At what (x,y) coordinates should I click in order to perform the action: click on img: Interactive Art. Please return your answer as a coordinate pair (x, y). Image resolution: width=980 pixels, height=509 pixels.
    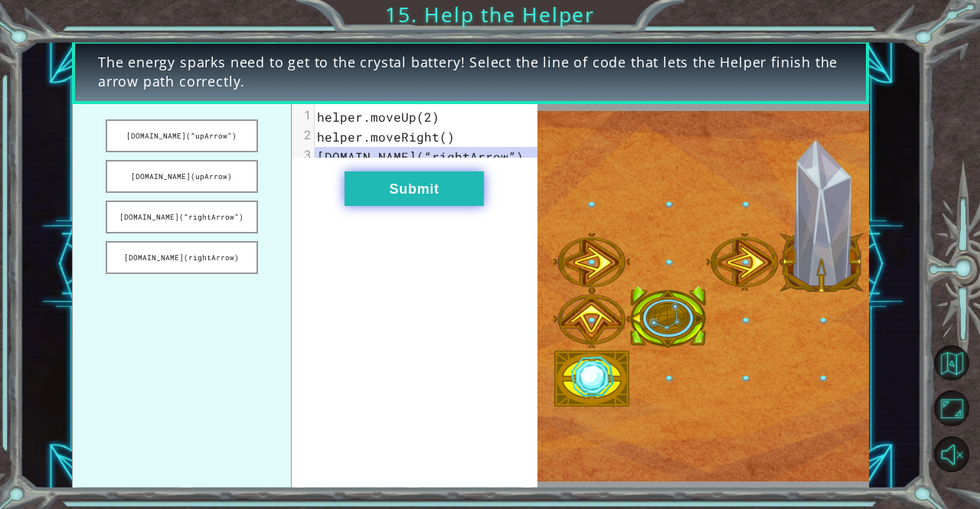
    Looking at the image, I should click on (702, 295).